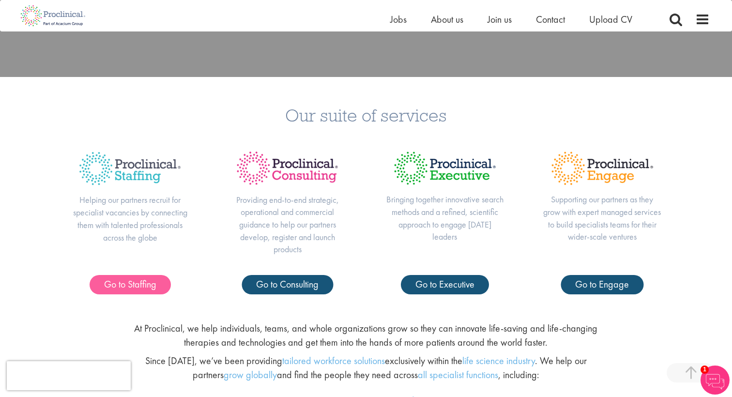 The image size is (732, 397). Describe the element at coordinates (715, 380) in the screenshot. I see `img: Chatbot` at that location.